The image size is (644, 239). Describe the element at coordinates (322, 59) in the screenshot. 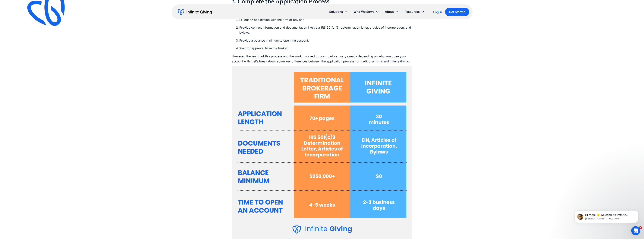

I see `p: However, the length of this process and the work involved on your part can vary greatly depending...` at that location.